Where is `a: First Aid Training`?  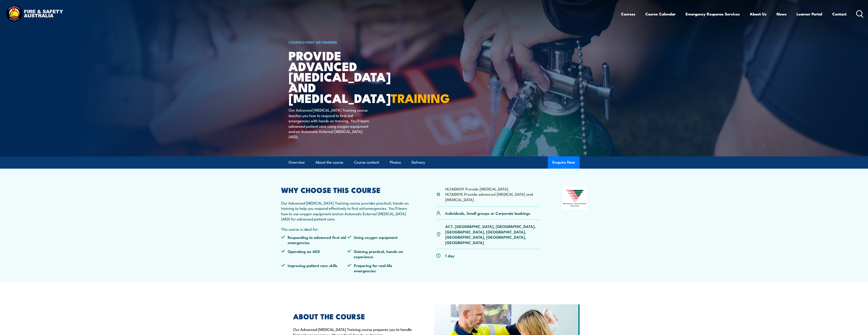
a: First Aid Training is located at coordinates (321, 42).